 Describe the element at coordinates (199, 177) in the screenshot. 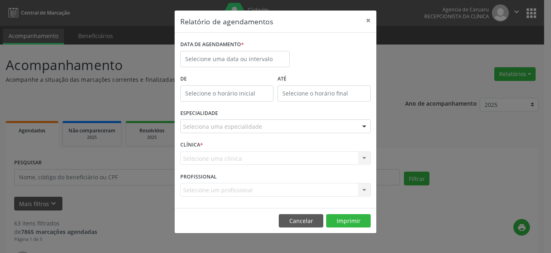

I see `label: PROFISSIONAL` at that location.